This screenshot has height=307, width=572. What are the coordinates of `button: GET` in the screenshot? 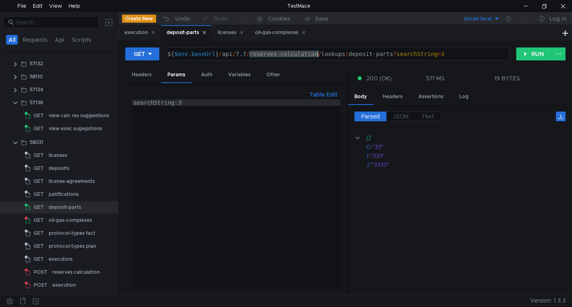 It's located at (142, 54).